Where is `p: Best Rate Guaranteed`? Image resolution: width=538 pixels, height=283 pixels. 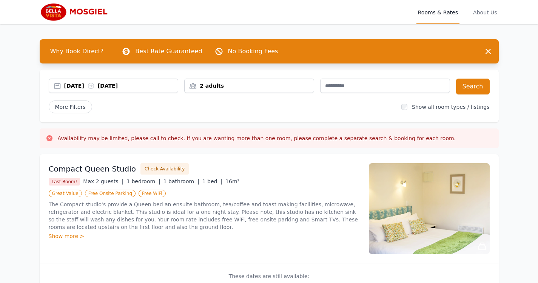 p: Best Rate Guaranteed is located at coordinates (168, 51).